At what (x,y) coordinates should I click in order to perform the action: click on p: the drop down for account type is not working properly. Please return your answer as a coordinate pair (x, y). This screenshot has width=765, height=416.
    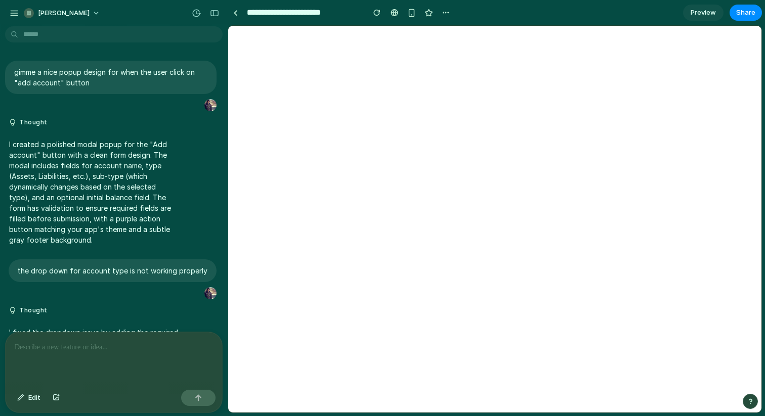
    Looking at the image, I should click on (112, 271).